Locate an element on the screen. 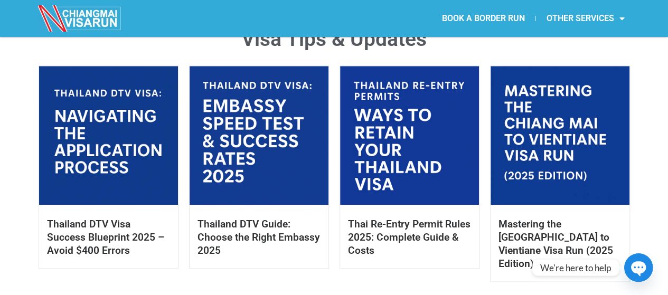 The image size is (668, 295). a: Thailand DTV Visa Success Blueprint 2025 – Avoid $400 Errors is located at coordinates (106, 237).